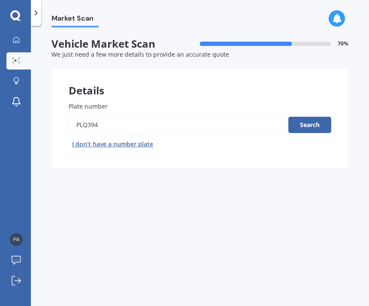  What do you see at coordinates (310, 125) in the screenshot?
I see `button: Search` at bounding box center [310, 125].